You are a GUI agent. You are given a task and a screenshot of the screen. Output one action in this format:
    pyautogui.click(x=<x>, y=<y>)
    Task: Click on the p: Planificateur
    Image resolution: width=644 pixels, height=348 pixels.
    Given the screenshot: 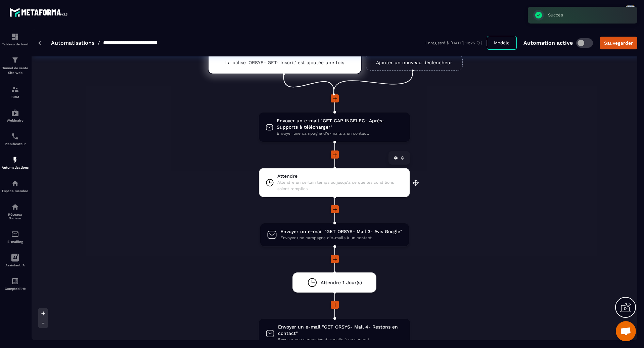 What is the action you would take?
    pyautogui.click(x=15, y=144)
    